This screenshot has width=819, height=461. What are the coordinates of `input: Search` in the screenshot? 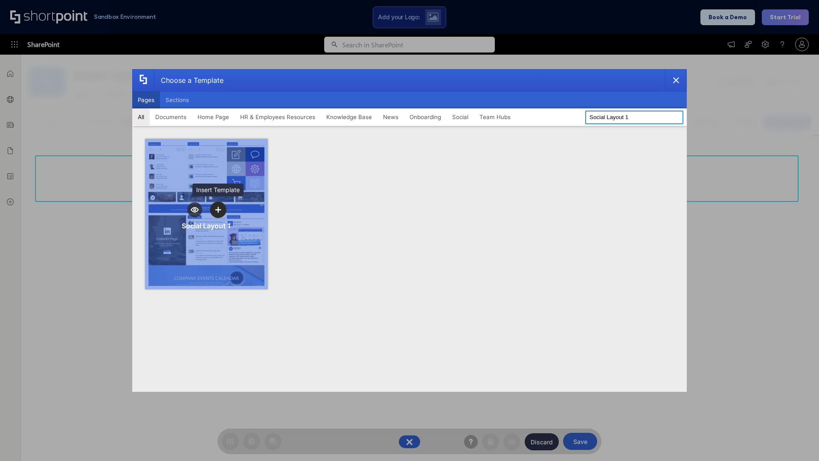 It's located at (634, 117).